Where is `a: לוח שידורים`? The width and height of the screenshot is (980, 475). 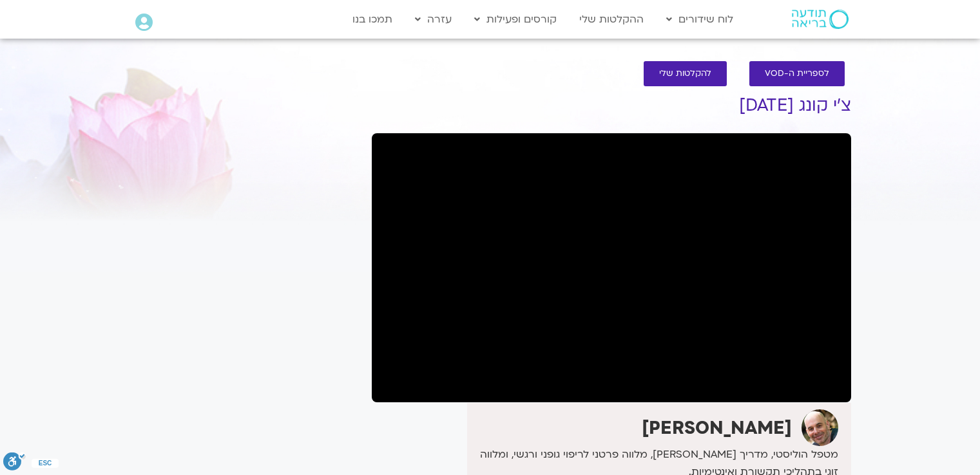
a: לוח שידורים is located at coordinates (699, 19).